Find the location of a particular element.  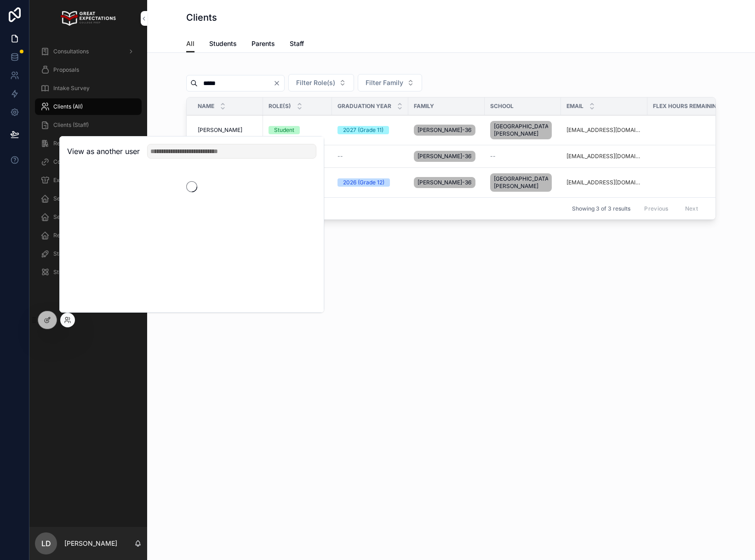

span: Filter Family is located at coordinates (384, 83).